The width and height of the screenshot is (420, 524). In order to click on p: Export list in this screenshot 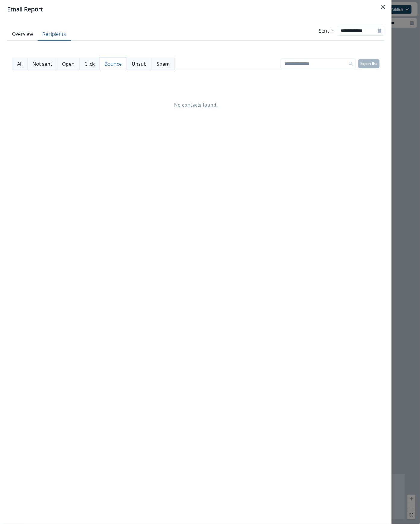, I will do `click(369, 64)`.